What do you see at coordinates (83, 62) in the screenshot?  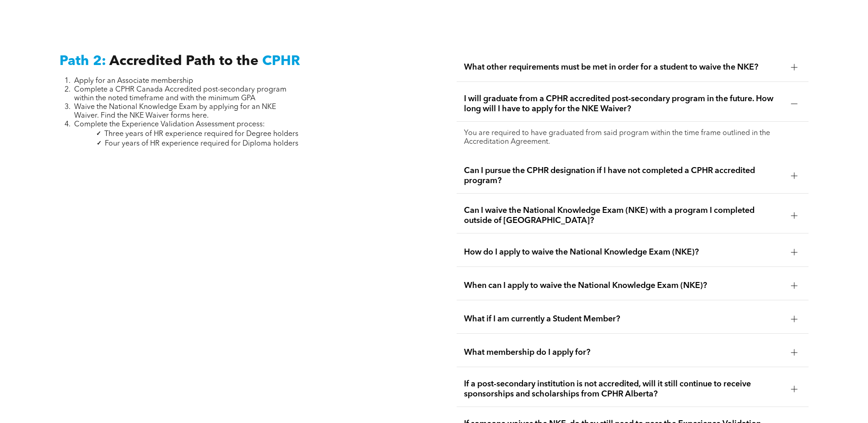 I see `span: Path 2:` at bounding box center [83, 62].